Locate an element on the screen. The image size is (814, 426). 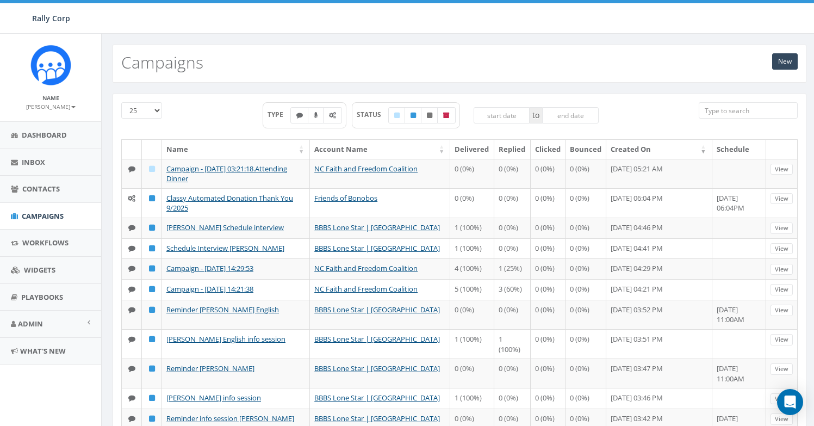
span: Rally Corp is located at coordinates (51, 18).